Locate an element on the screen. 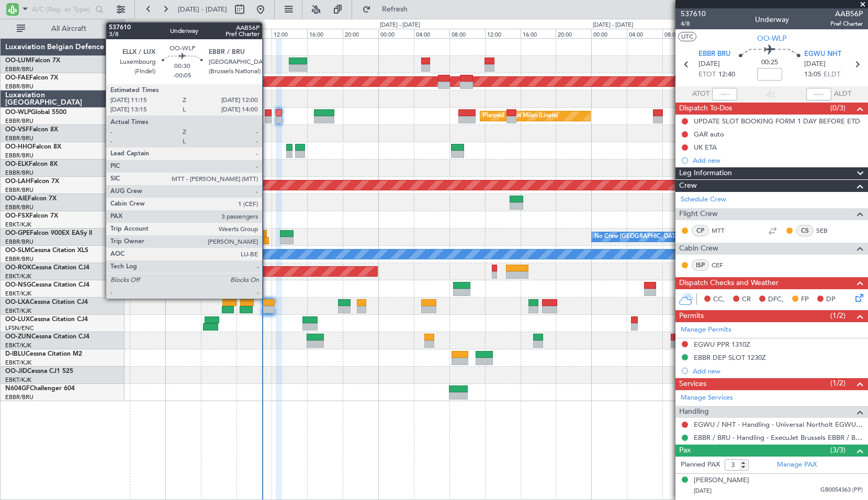 The width and height of the screenshot is (868, 500). a: Manage PAX is located at coordinates (797, 465).